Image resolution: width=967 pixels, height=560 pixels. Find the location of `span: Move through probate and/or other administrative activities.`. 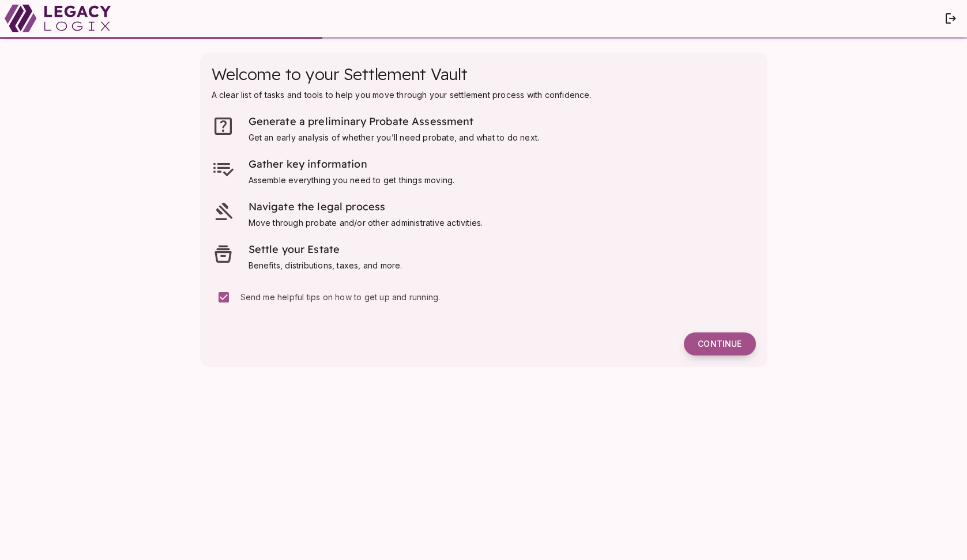

span: Move through probate and/or other administrative activities. is located at coordinates (366, 222).